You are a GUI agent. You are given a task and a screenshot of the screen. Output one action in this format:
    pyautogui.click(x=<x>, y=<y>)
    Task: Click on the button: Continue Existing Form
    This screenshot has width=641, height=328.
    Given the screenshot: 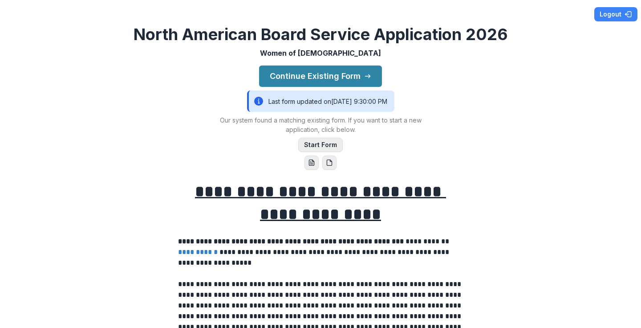 What is the action you would take?
    pyautogui.click(x=321, y=76)
    